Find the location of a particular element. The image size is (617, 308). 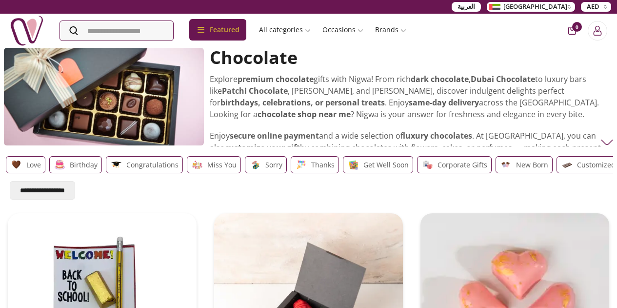

strong: dark chocolate is located at coordinates (440, 79).